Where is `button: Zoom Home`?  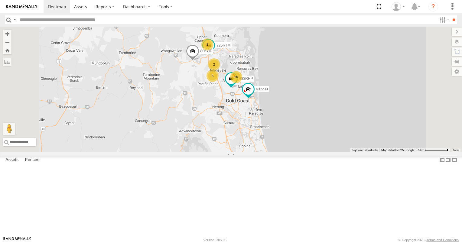 button: Zoom Home is located at coordinates (7, 50).